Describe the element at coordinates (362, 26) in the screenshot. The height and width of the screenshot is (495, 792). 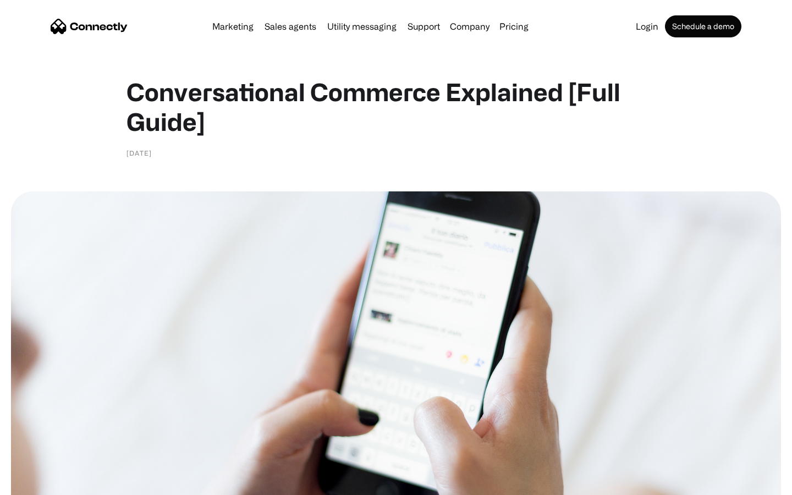
I see `a: Utility messaging` at that location.